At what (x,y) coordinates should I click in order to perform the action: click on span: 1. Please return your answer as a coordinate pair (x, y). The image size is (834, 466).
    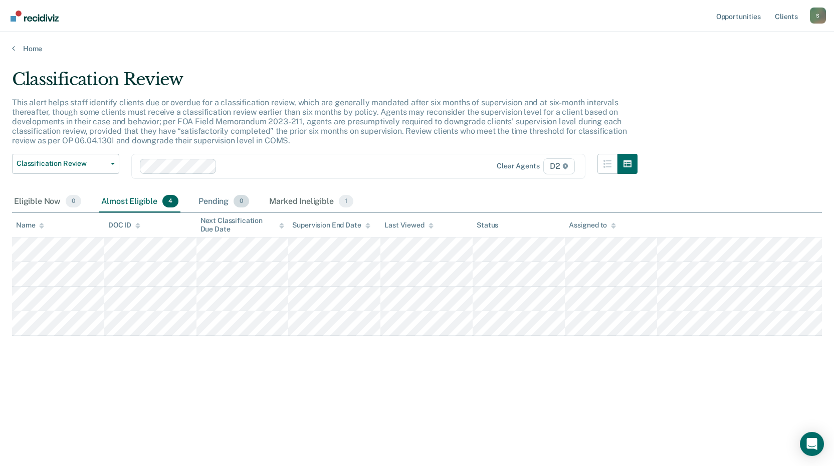
    Looking at the image, I should click on (346, 201).